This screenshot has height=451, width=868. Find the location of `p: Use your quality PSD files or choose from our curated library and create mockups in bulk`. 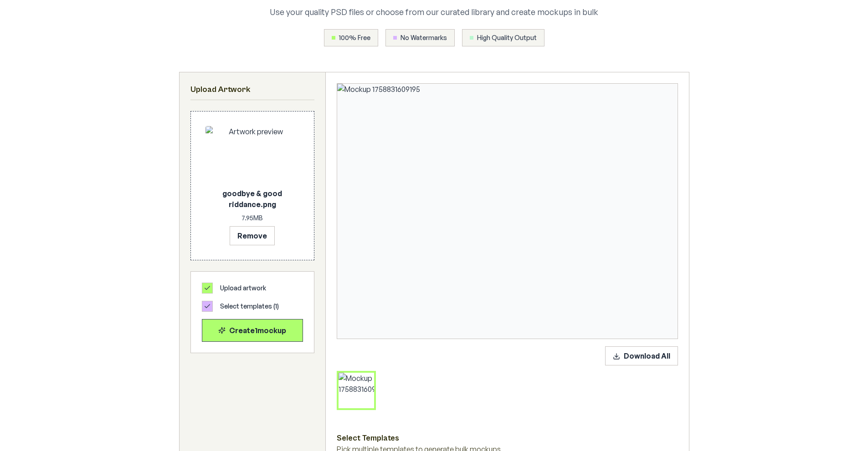

p: Use your quality PSD files or choose from our curated library and create mockups in bulk is located at coordinates (434, 12).